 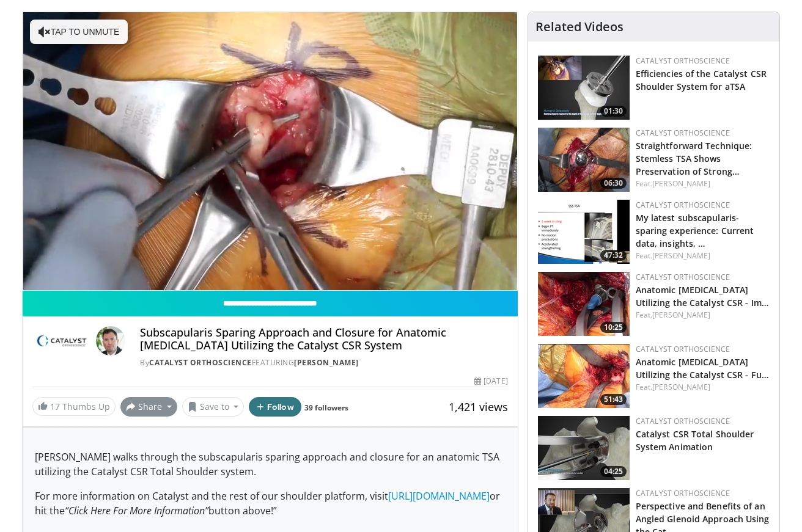 What do you see at coordinates (212, 496) in the screenshot?
I see `span: For more information on Catalyst and the rest of our shoulder platform, visit` at bounding box center [212, 496].